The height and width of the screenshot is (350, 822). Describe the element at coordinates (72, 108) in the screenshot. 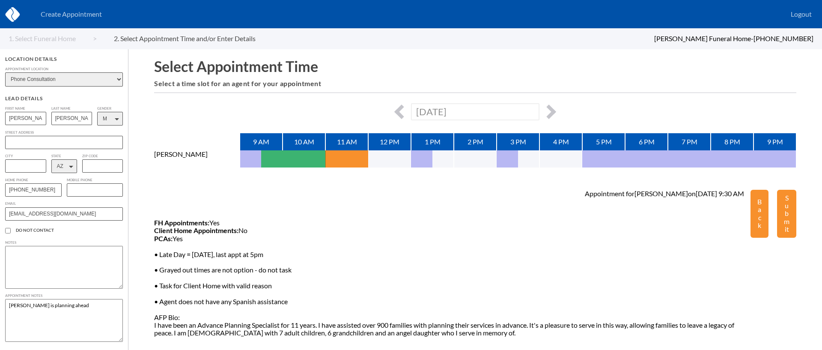

I see `label: Last Name` at that location.